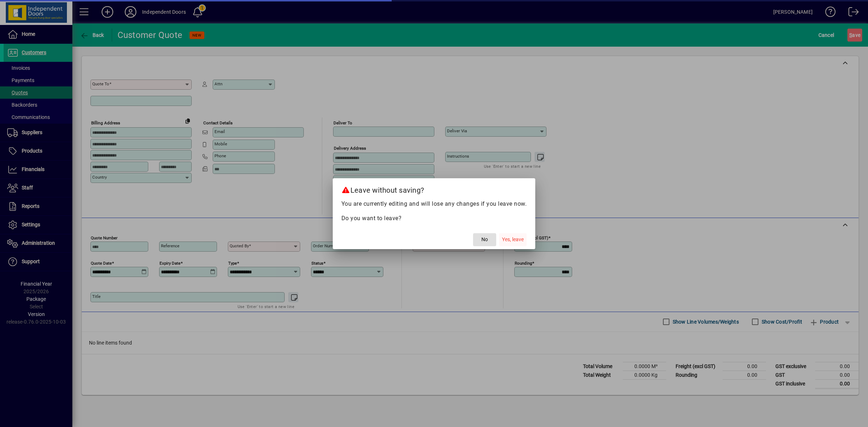  What do you see at coordinates (485, 239) in the screenshot?
I see `span: No` at bounding box center [485, 239].